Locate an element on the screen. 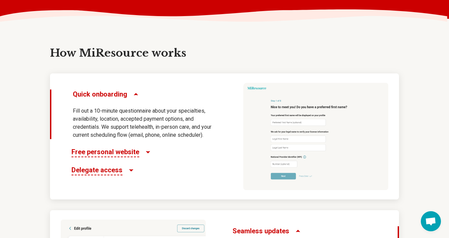 The height and width of the screenshot is (238, 449). span: Delegate access is located at coordinates (97, 171).